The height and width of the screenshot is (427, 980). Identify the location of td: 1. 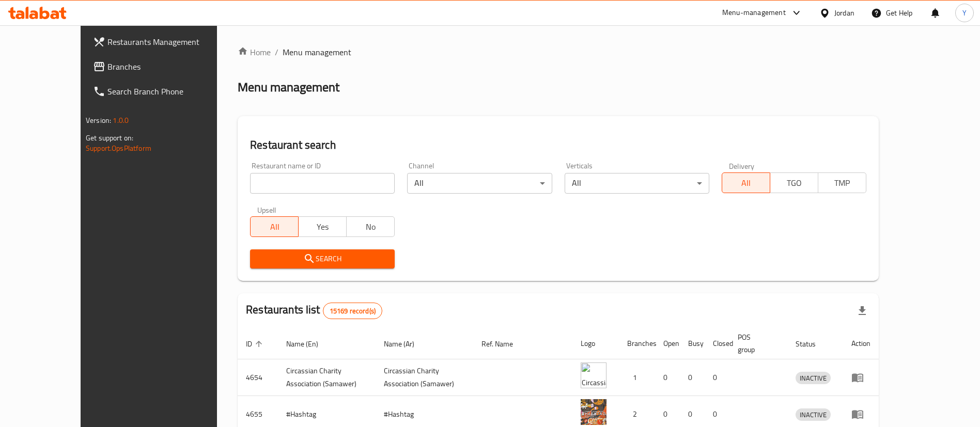
(637, 378).